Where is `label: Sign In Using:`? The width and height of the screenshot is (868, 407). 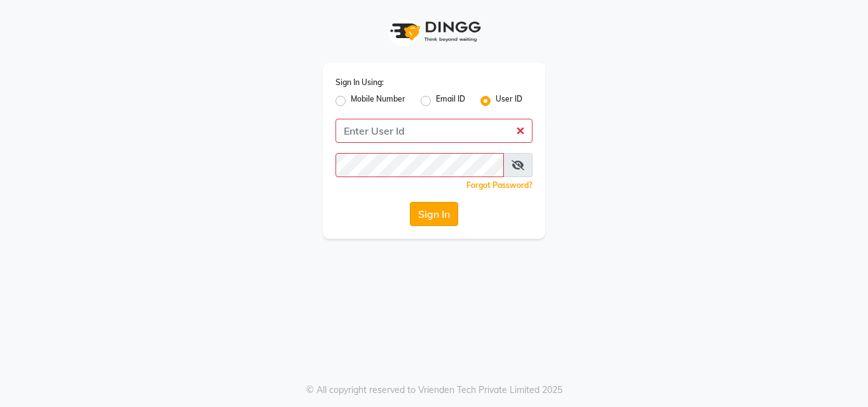 label: Sign In Using: is located at coordinates (360, 83).